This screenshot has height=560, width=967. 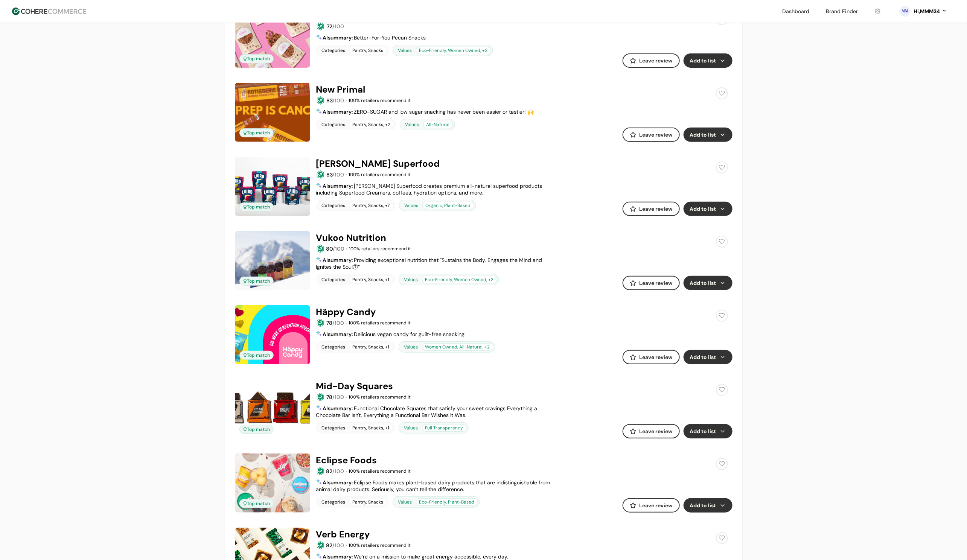 I want to click on button: Hi,MMM34, so click(x=930, y=11).